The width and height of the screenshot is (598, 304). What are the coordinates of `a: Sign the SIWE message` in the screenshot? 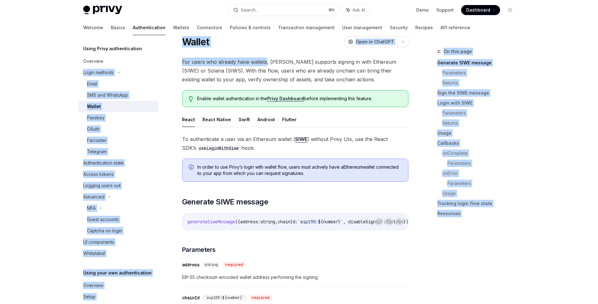 It's located at (479, 93).